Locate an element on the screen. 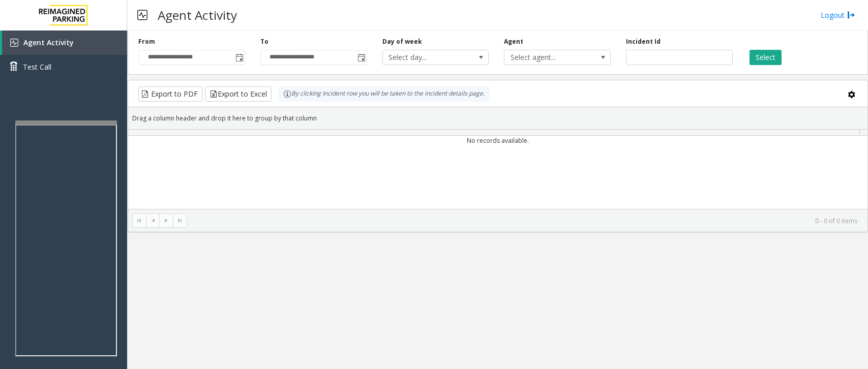 The height and width of the screenshot is (369, 868). div: Data table is located at coordinates (498, 169).